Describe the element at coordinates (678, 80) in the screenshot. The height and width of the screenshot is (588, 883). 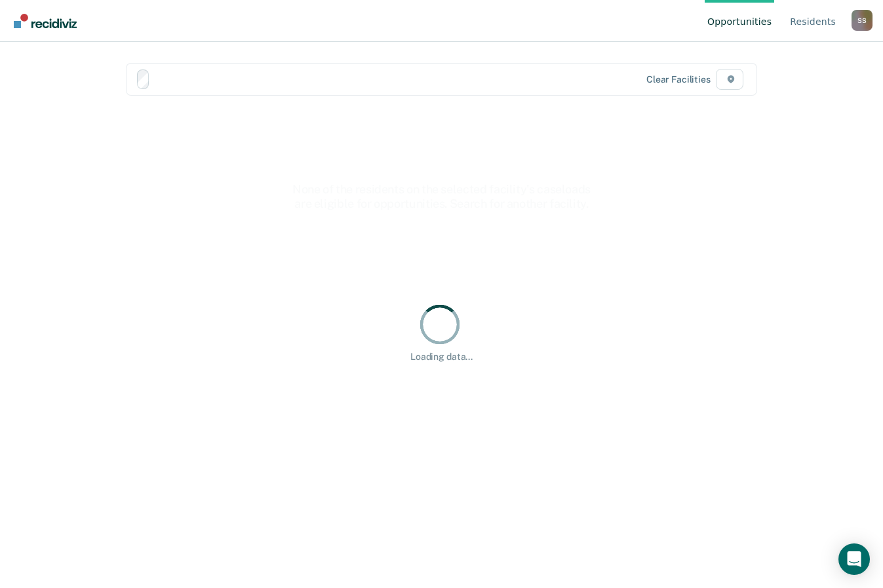
I see `div: Clear facilities` at that location.